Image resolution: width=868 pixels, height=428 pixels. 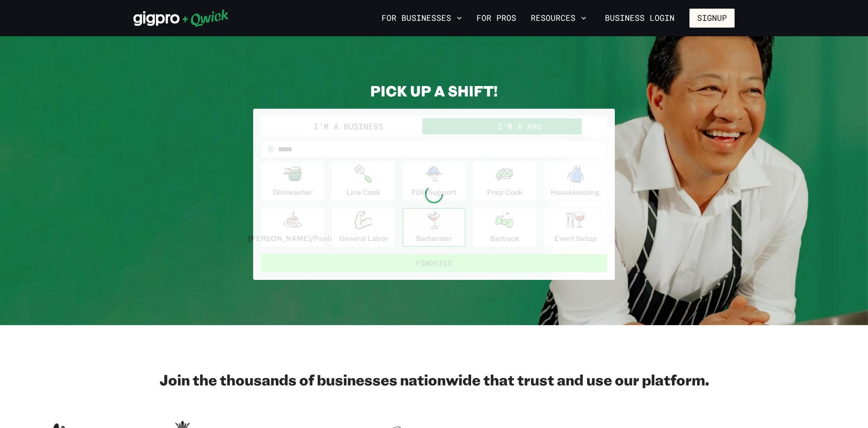 I want to click on a: Business Login, so click(x=640, y=18).